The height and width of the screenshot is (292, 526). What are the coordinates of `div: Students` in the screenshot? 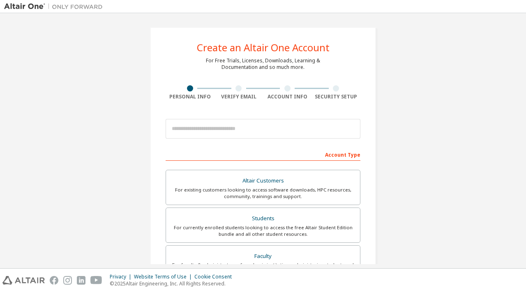 It's located at (263, 219).